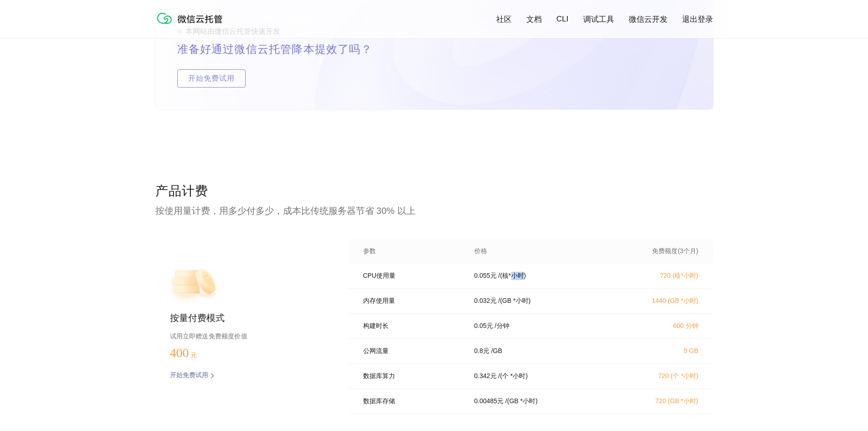  I want to click on a: 微信云开发, so click(648, 19).